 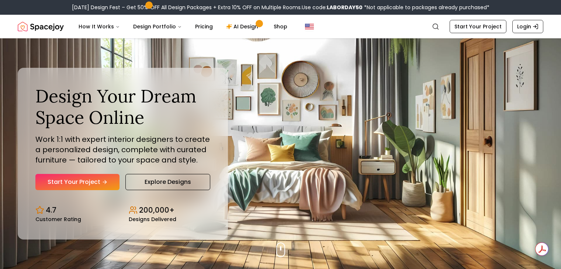 I want to click on small: Designs Delivered, so click(x=152, y=220).